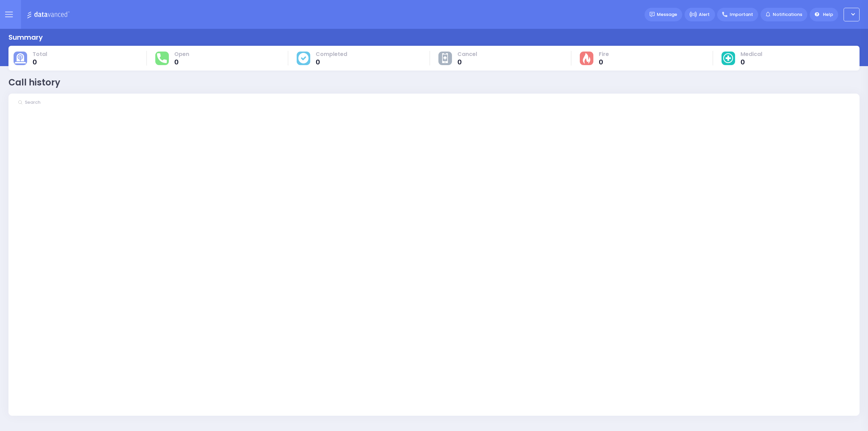 Image resolution: width=868 pixels, height=431 pixels. What do you see at coordinates (468, 54) in the screenshot?
I see `span: Cancel` at bounding box center [468, 54].